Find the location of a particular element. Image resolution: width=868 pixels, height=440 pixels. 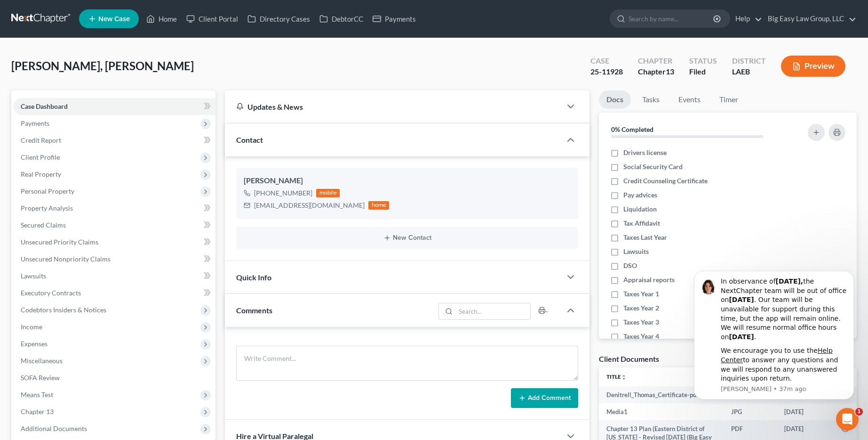

div: We encourage you to use the to answer any questions and we will respond to any unanswered inquiri... is located at coordinates (104, 103).